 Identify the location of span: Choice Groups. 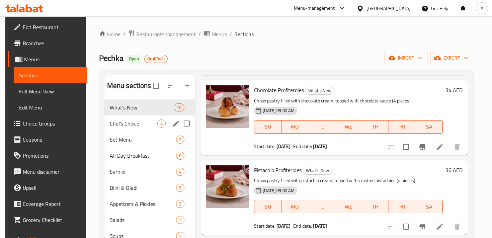
(52, 124).